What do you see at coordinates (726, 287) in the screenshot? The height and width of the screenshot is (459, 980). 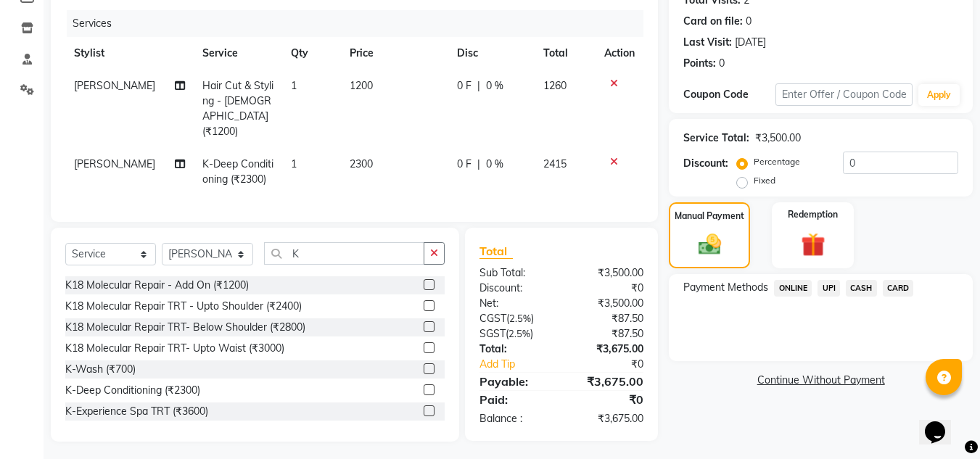 I see `span: Payment Methods` at bounding box center [726, 287].